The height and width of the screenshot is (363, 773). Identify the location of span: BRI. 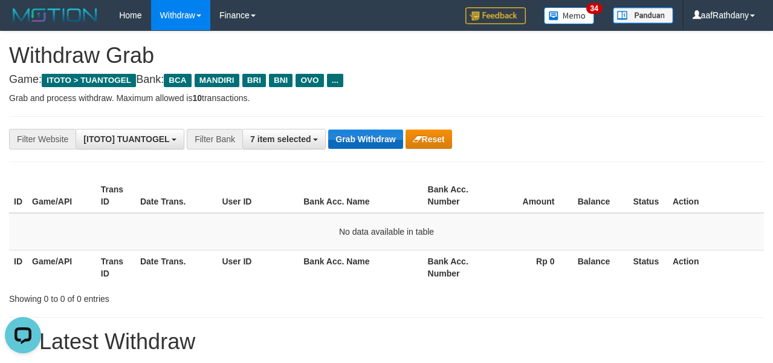
(254, 80).